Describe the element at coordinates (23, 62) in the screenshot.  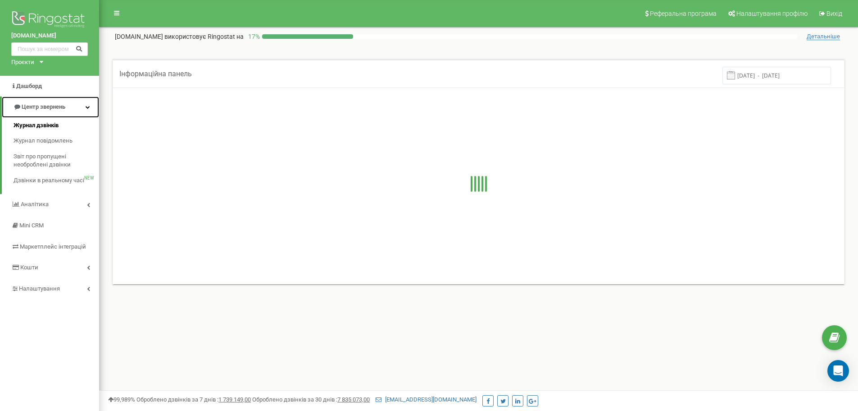
I see `div: Проєкти` at that location.